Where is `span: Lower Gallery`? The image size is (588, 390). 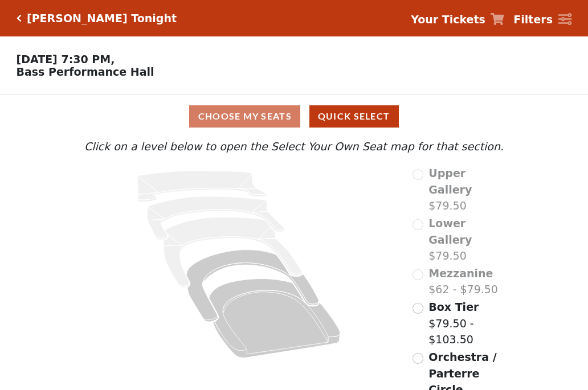 span: Lower Gallery is located at coordinates (450, 231).